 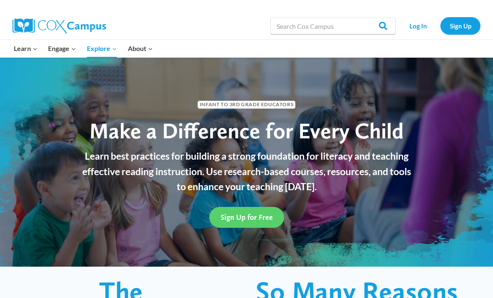 What do you see at coordinates (83, 48) in the screenshot?
I see `nav: Primary Navigation` at bounding box center [83, 48].